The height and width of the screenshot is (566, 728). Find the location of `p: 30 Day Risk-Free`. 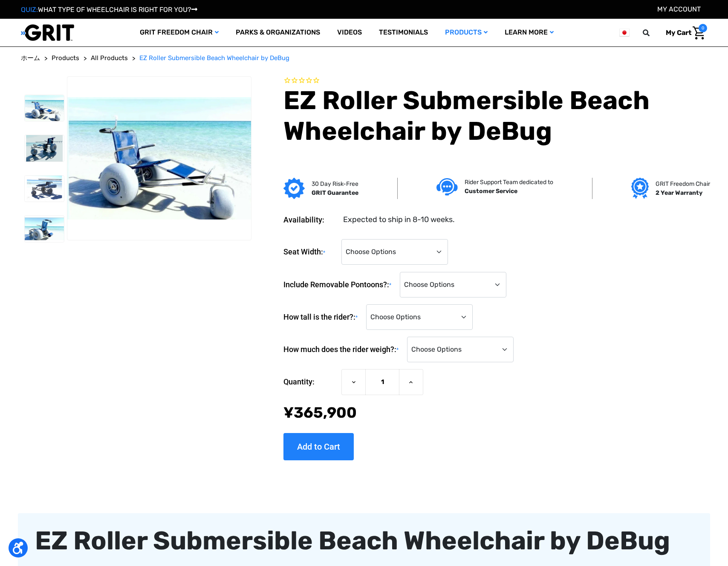

p: 30 Day Risk-Free is located at coordinates (335, 184).